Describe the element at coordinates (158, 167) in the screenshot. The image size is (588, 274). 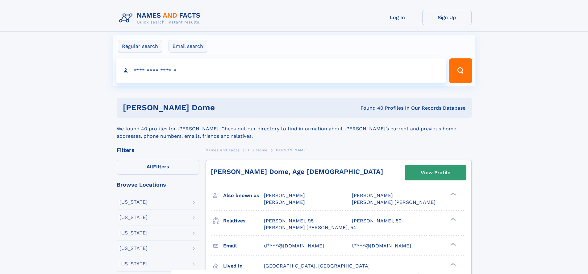
I see `label: Filters` at that location.